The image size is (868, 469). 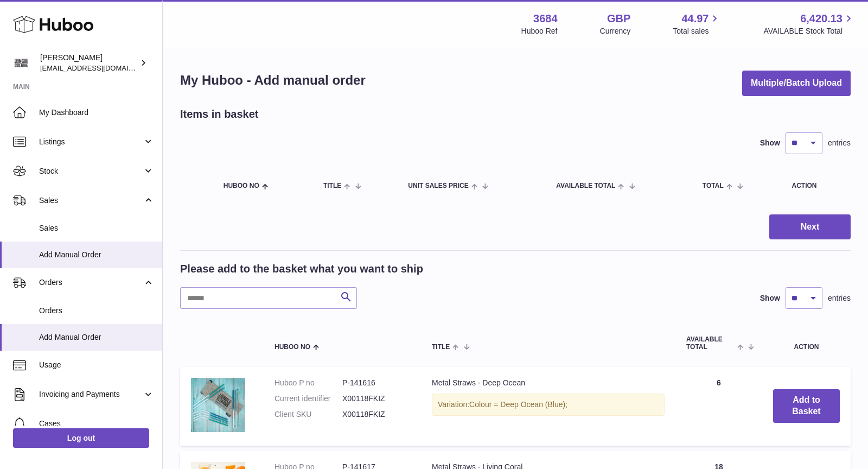 I want to click on a: 44.97 Total sales, so click(x=696, y=24).